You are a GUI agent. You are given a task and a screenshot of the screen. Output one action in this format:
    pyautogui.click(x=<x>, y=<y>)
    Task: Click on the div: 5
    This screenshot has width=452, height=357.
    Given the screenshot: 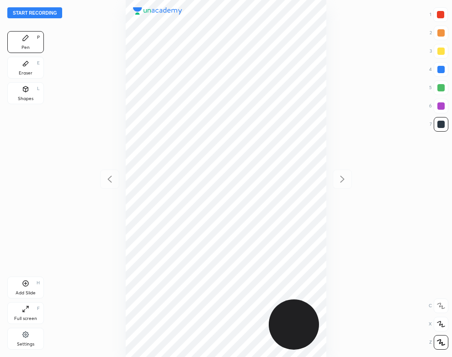 What is the action you would take?
    pyautogui.click(x=439, y=88)
    